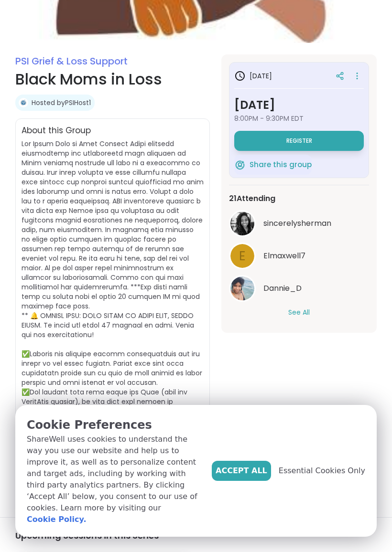 The image size is (392, 552). Describe the element at coordinates (299, 141) in the screenshot. I see `span: Register` at that location.